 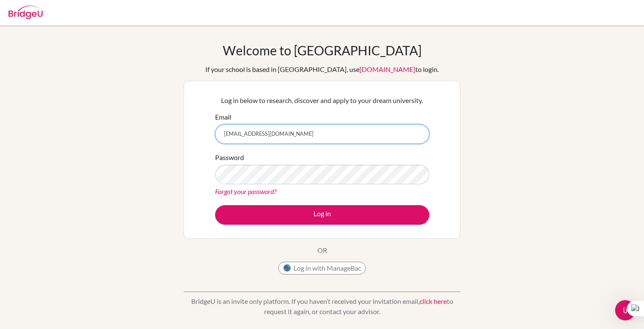 I want to click on label: Email, so click(x=223, y=117).